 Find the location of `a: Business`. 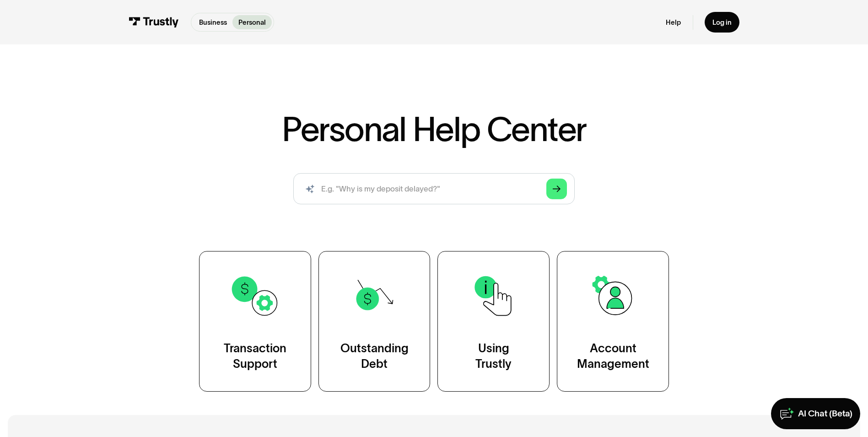

a: Business is located at coordinates (213, 22).